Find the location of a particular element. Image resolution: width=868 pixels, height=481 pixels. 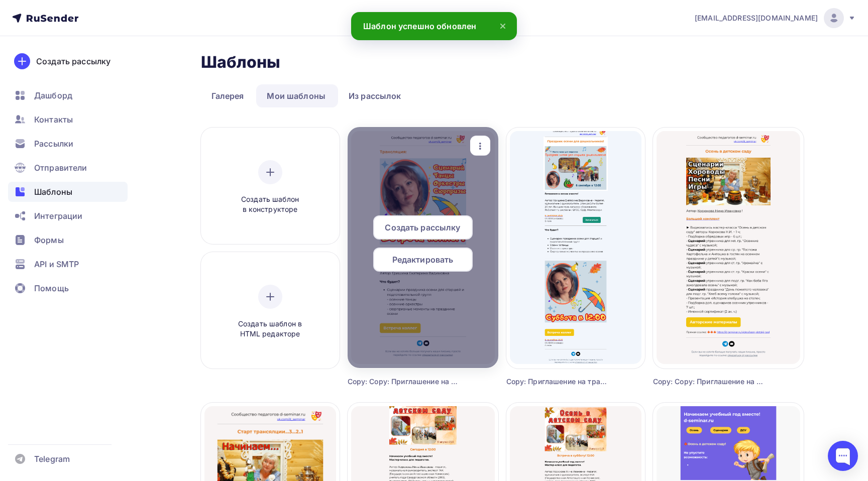

a: Дашборд is located at coordinates (68, 95).